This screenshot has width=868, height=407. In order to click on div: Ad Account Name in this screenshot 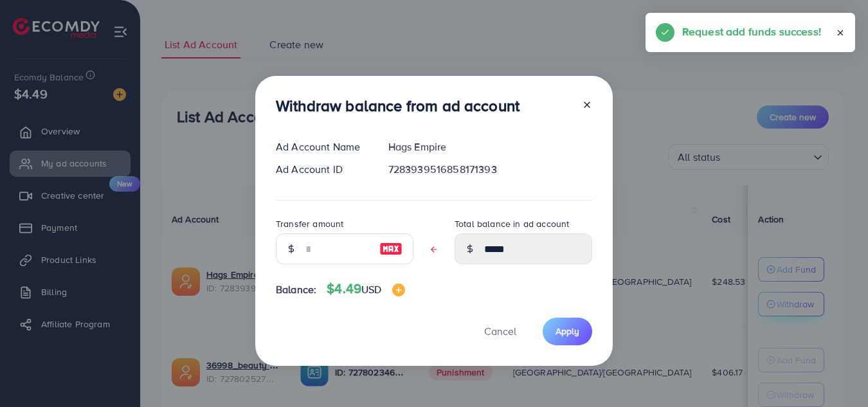, I will do `click(322, 146)`.